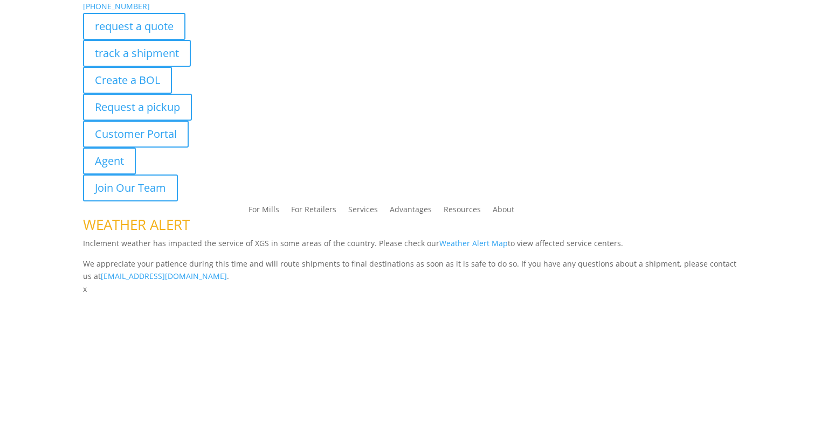  Describe the element at coordinates (109, 161) in the screenshot. I see `a: Agent` at that location.